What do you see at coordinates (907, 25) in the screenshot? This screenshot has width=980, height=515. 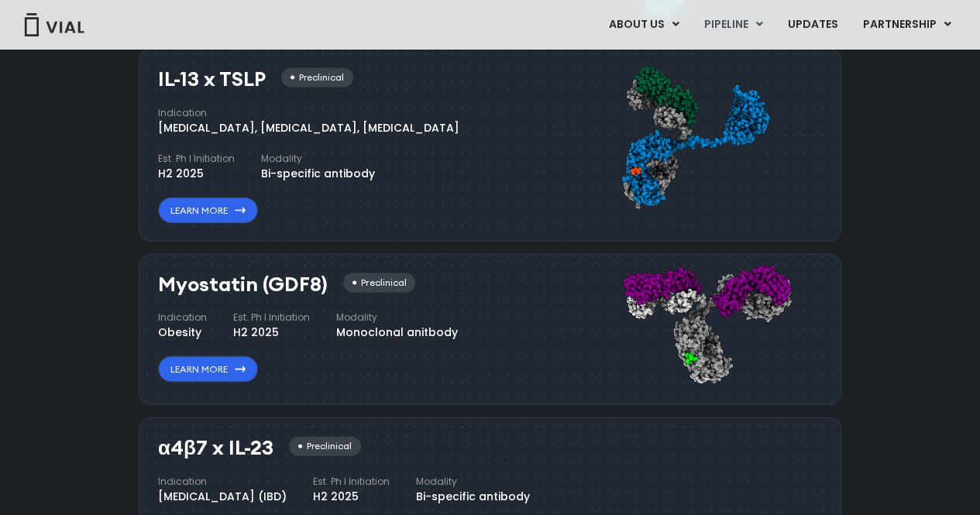 I see `a: PARTNERSHIPMenu Toggle` at bounding box center [907, 25].